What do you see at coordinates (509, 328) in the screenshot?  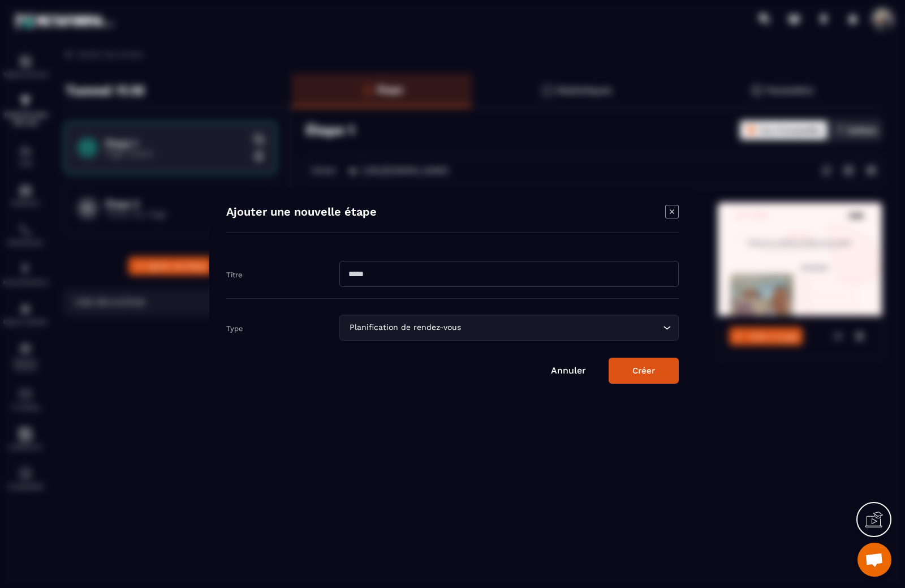 I see `div: Search for option` at bounding box center [509, 328].